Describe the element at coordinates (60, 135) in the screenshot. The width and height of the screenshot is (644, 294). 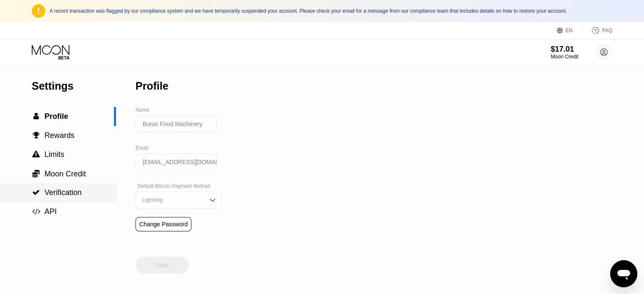
I see `span: Rewards` at that location.